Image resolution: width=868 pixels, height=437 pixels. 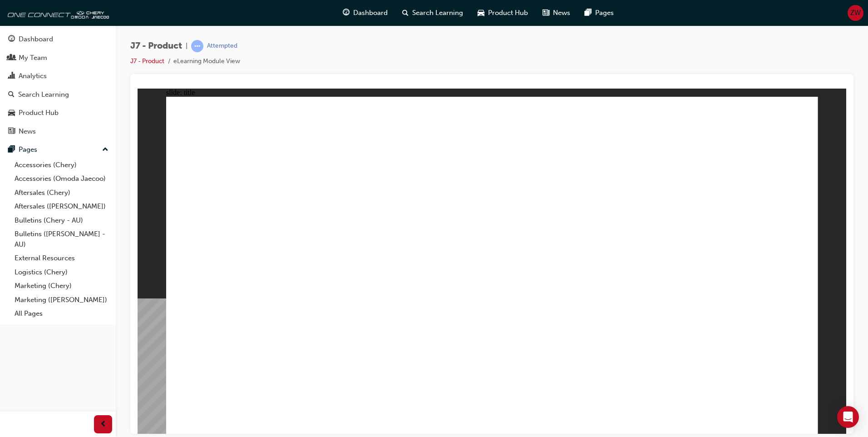 What do you see at coordinates (11, 58) in the screenshot?
I see `span: people-icon` at bounding box center [11, 58].